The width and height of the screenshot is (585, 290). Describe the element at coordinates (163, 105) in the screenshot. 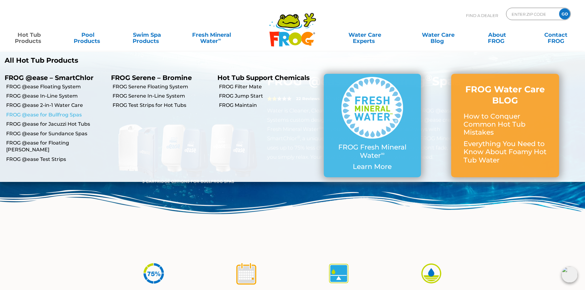

I see `a: FROG Test Strips for Hot Tubs` at that location.